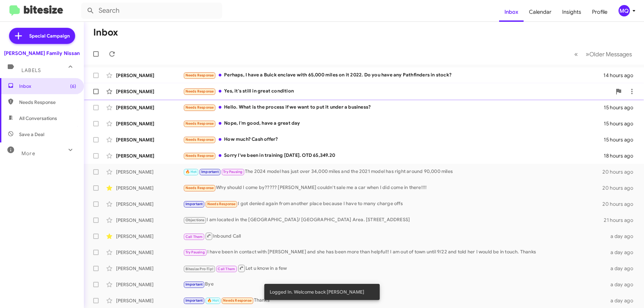  Describe the element at coordinates (611, 54) in the screenshot. I see `span: Older Messages` at that location.